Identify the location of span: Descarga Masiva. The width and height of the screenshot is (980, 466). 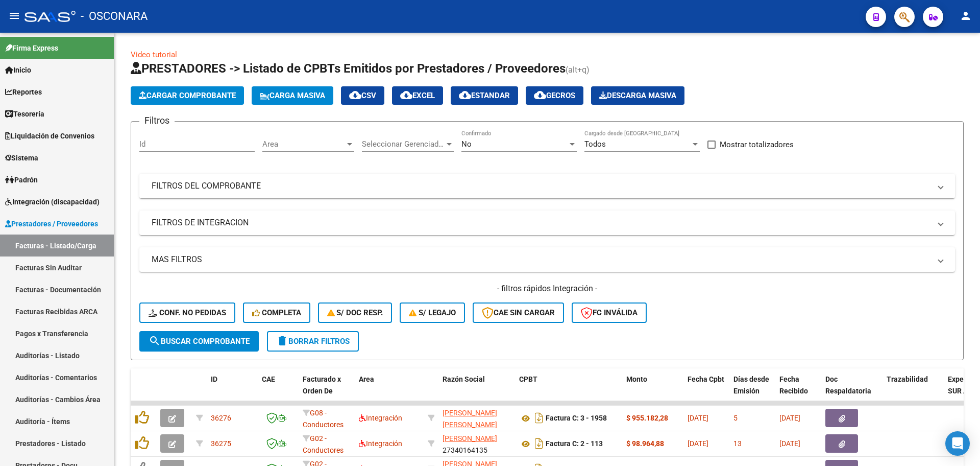
(637, 95).